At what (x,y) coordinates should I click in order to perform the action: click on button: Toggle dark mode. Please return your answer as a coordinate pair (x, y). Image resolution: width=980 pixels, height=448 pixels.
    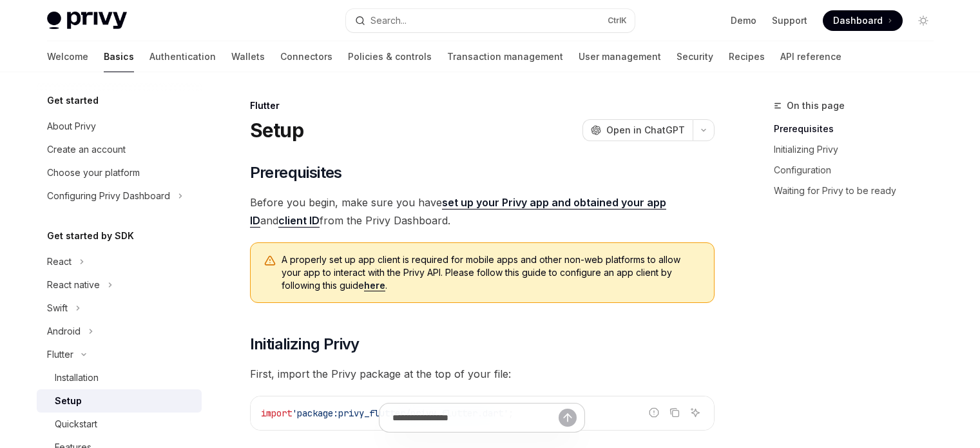
    Looking at the image, I should click on (923, 21).